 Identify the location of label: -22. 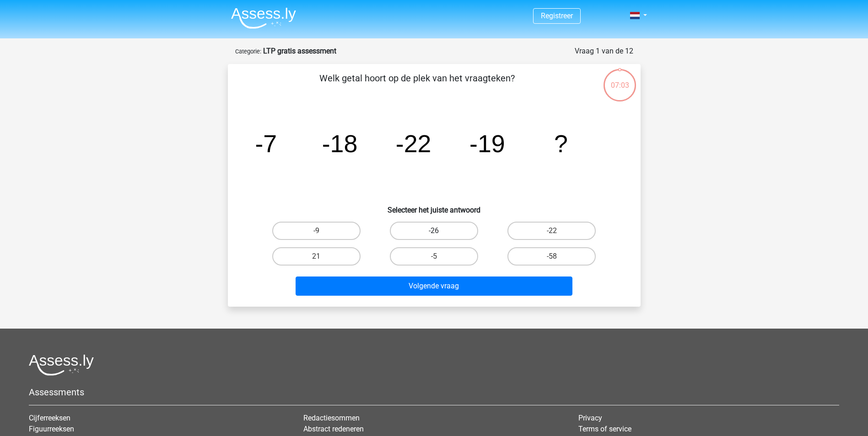
(551, 231).